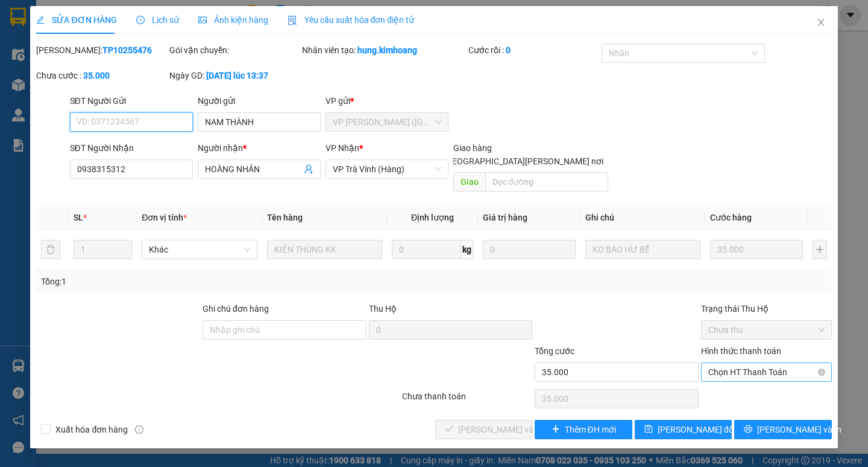 This screenshot has width=868, height=467. Describe the element at coordinates (55, 84) in the screenshot. I see `span: GIAO:` at that location.